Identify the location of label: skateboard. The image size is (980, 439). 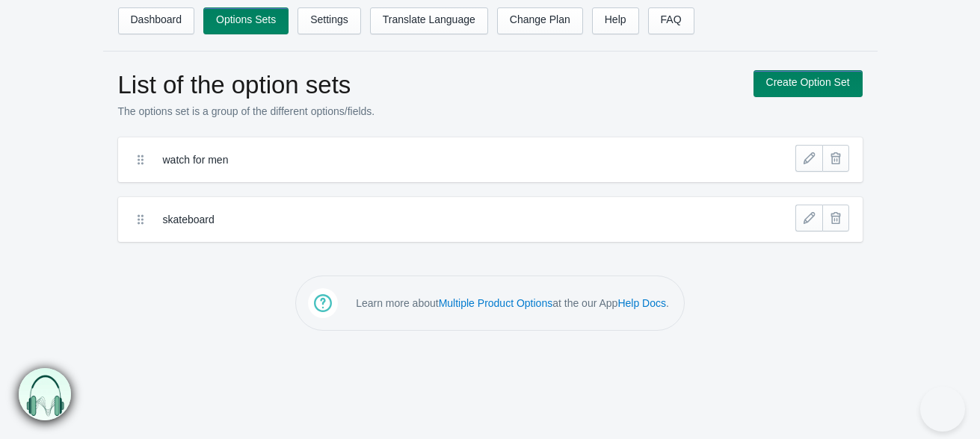
(435, 220).